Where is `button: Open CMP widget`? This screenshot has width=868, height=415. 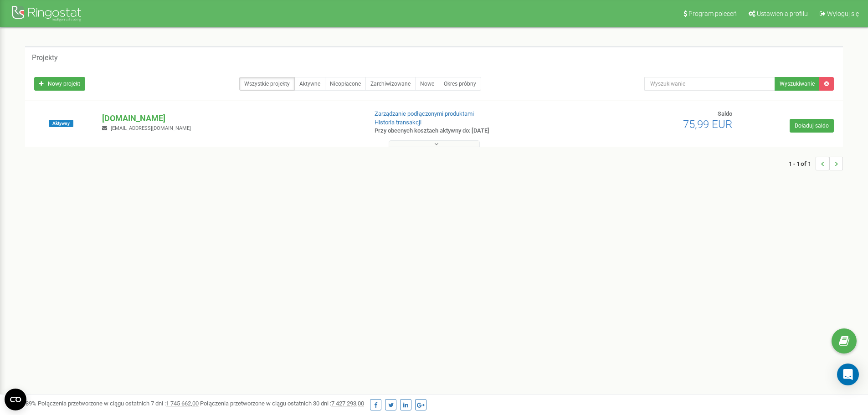 button: Open CMP widget is located at coordinates (16, 399).